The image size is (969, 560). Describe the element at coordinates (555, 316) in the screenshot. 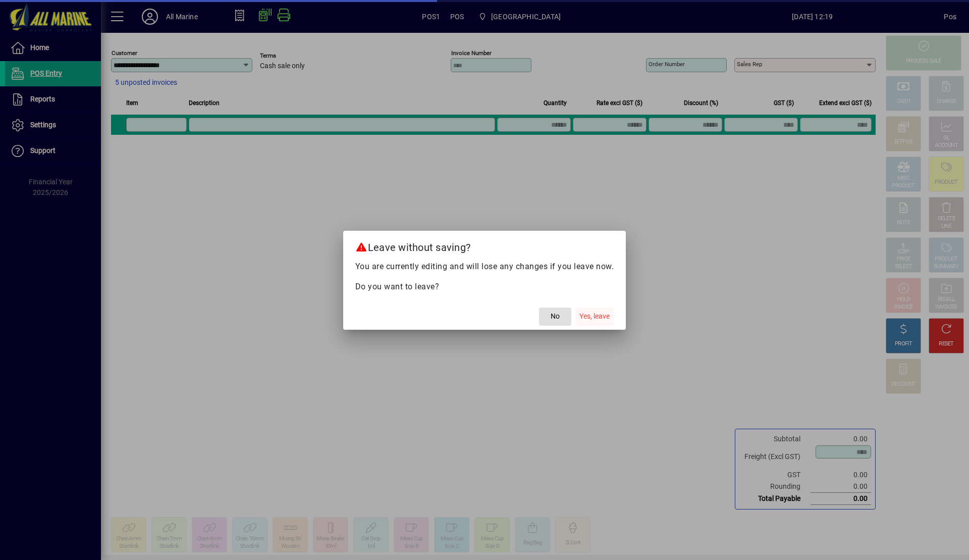

I see `span: No` at that location.